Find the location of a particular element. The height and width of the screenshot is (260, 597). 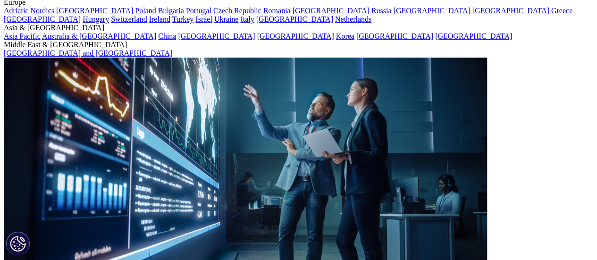

a: Israel is located at coordinates (204, 19).